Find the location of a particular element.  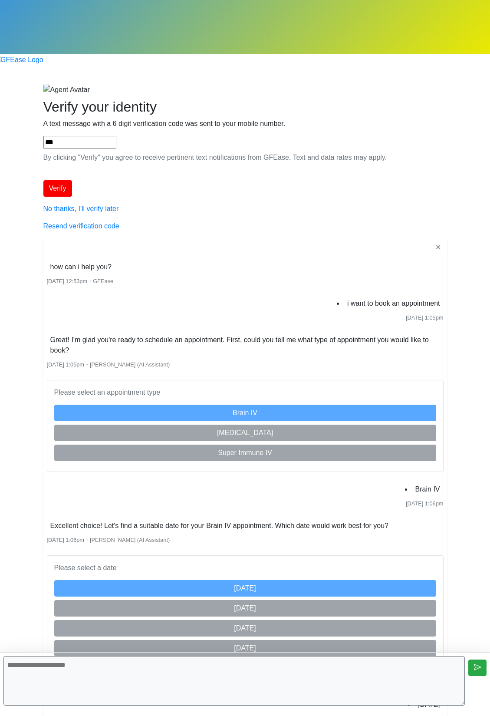

button: Verify is located at coordinates (58, 188).